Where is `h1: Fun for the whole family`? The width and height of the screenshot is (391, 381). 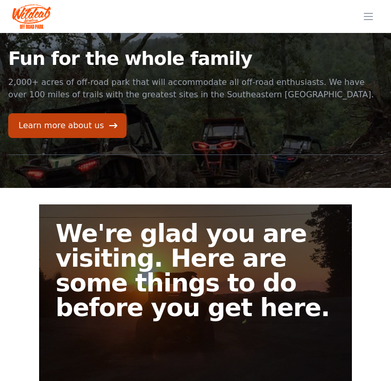 h1: Fun for the whole family is located at coordinates (196, 59).